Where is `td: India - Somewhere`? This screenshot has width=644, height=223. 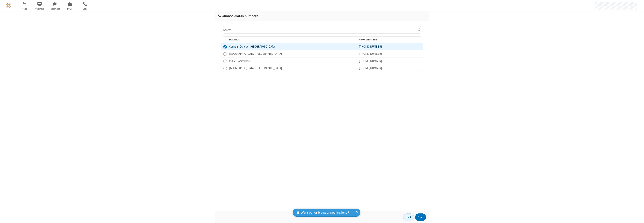 td: India - Somewhere is located at coordinates (292, 61).